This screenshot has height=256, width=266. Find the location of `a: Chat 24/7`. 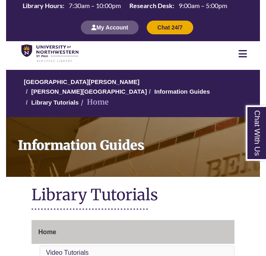

a: Chat 24/7 is located at coordinates (170, 27).